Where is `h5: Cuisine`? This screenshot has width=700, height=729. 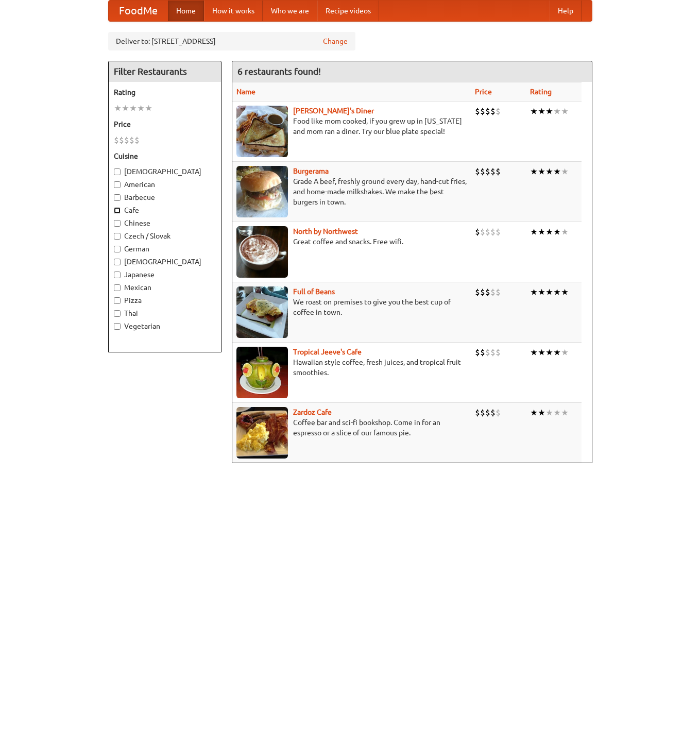
h5: Cuisine is located at coordinates (165, 156).